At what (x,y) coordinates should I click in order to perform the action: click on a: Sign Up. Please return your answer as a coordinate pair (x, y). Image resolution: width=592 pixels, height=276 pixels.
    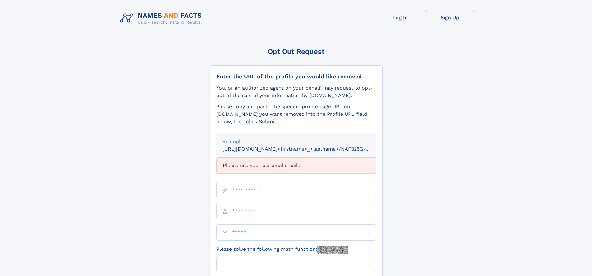
    Looking at the image, I should click on (450, 17).